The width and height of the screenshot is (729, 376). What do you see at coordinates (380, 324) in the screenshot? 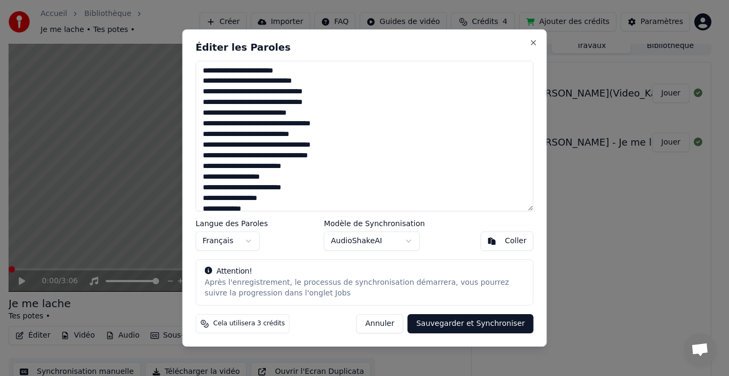
I see `button: Annuler` at bounding box center [380, 324].